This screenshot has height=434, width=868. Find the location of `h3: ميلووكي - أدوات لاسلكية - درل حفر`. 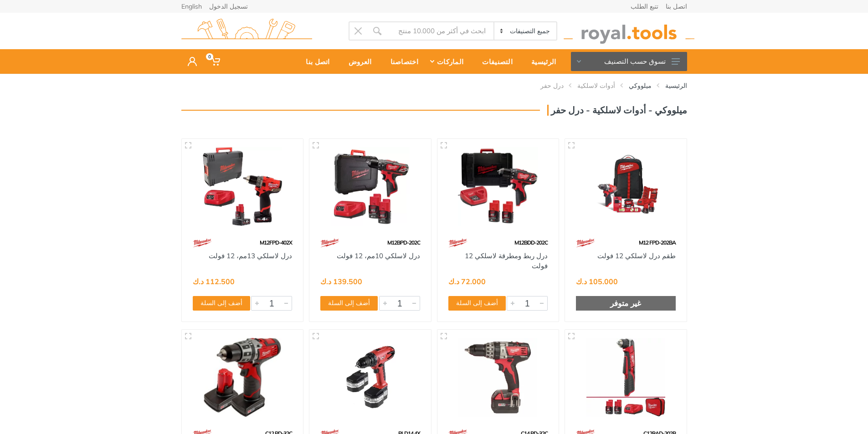

h3: ميلووكي - أدوات لاسلكية - درل حفر is located at coordinates (616, 110).